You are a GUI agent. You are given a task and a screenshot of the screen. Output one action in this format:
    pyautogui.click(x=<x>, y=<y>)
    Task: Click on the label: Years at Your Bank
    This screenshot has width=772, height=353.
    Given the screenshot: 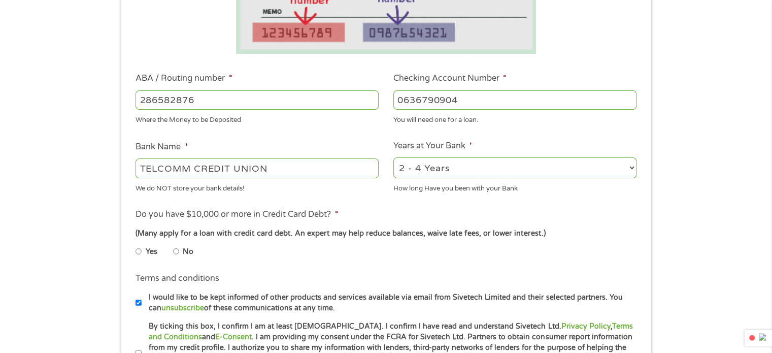 What is the action you would take?
    pyautogui.click(x=433, y=146)
    